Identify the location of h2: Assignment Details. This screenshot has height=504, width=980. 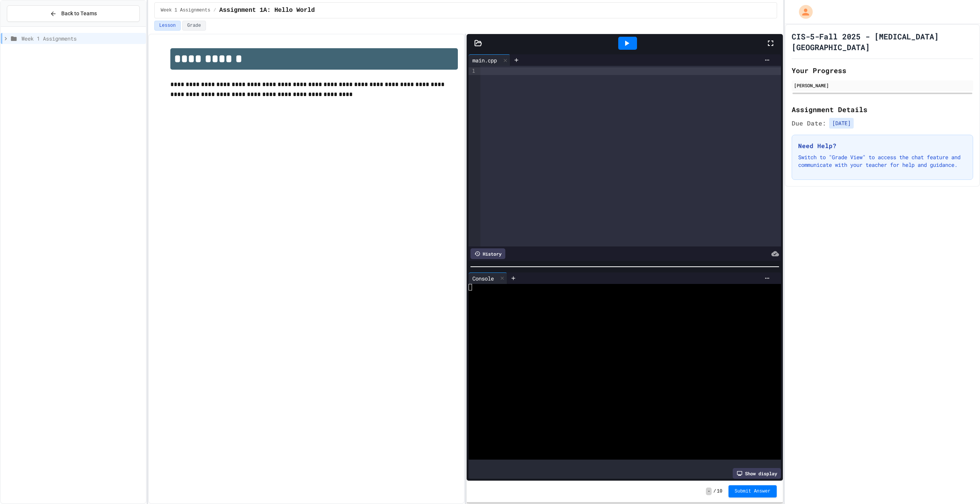
(882, 109).